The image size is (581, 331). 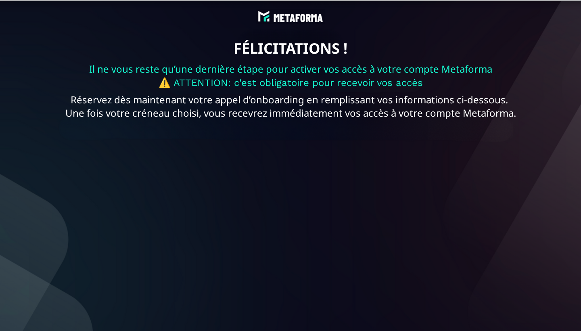 I want to click on text: FÉLICITATIONS !, so click(x=290, y=48).